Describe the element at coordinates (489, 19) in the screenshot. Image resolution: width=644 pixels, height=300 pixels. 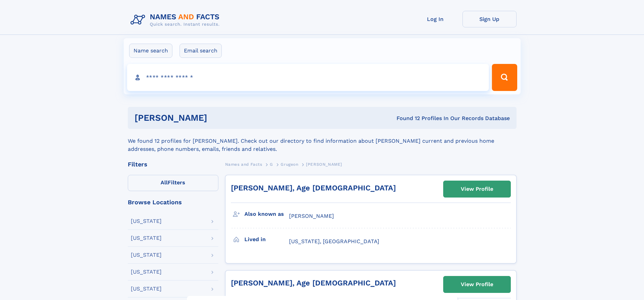
I see `a: Sign Up` at that location.